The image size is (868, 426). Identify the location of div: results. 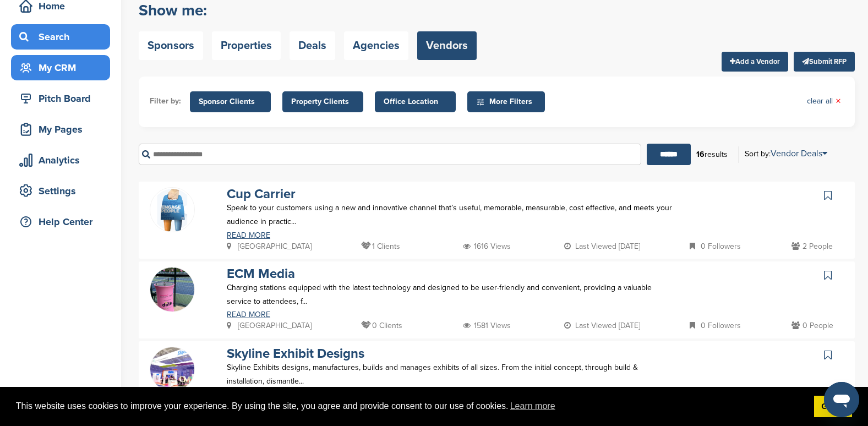
(711, 155).